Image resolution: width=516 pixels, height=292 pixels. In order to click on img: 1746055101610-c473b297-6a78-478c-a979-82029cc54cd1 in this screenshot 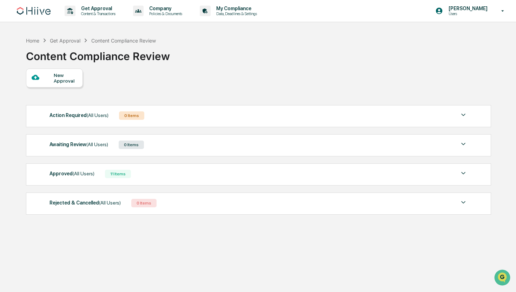, I will do `click(13, 60)`.